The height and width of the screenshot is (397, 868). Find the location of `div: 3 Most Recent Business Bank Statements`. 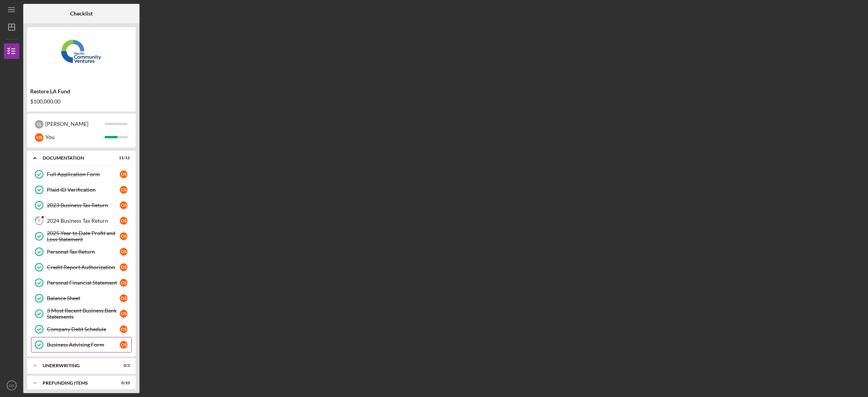

div: 3 Most Recent Business Bank Statements is located at coordinates (84, 314).